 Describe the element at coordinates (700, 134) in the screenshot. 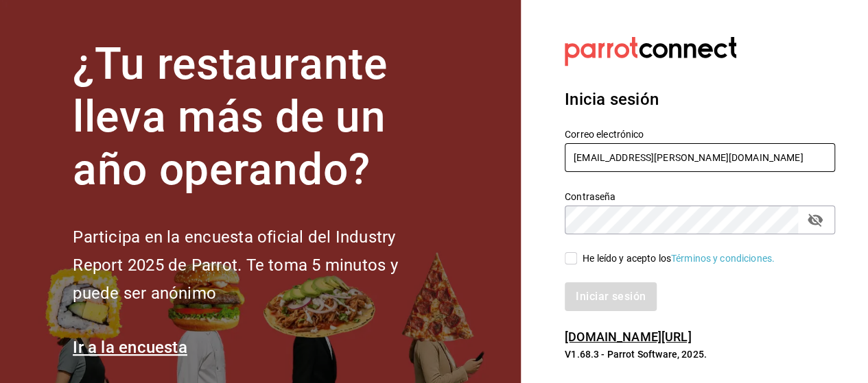

I see `label: Correo electrónico` at that location.